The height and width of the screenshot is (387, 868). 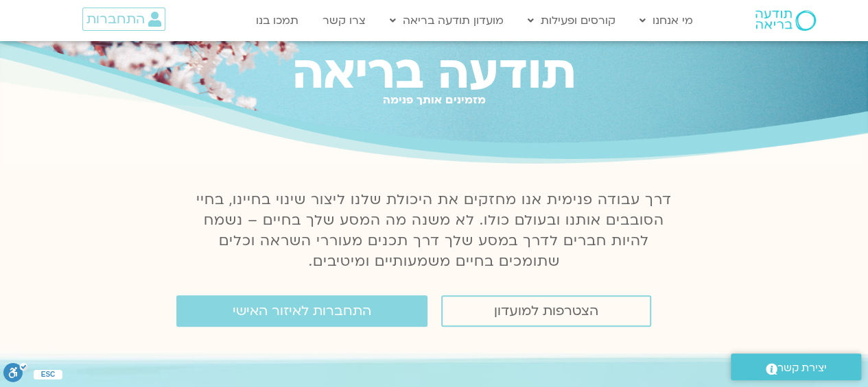 What do you see at coordinates (802, 368) in the screenshot?
I see `span: יצירת קשר` at bounding box center [802, 368].